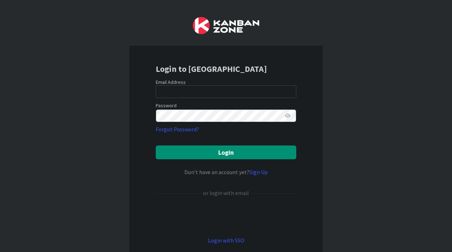 Image resolution: width=452 pixels, height=252 pixels. What do you see at coordinates (226, 152) in the screenshot?
I see `button: Login` at bounding box center [226, 152].